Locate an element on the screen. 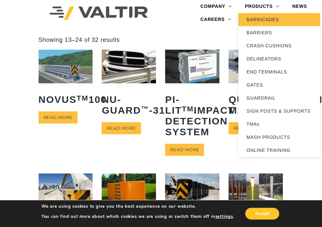 Image resolution: width=322 pixels, height=227 pixels. img: Valtir is located at coordinates (99, 13).